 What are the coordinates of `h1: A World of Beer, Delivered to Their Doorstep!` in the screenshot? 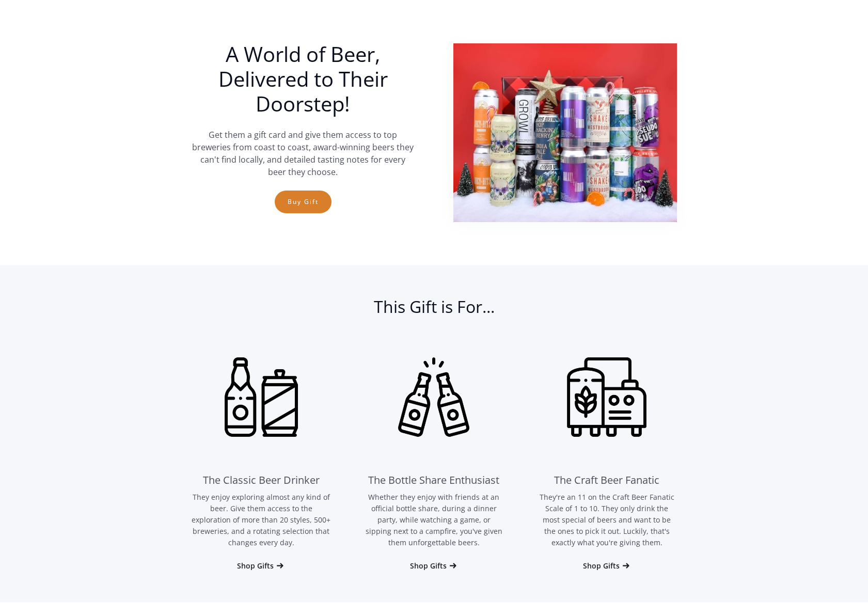 It's located at (303, 79).